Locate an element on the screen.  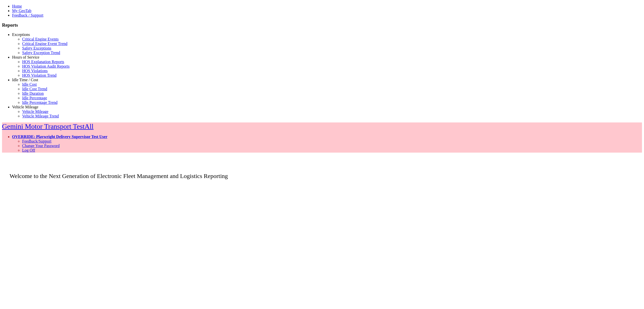
a: Change Your Password is located at coordinates (41, 146).